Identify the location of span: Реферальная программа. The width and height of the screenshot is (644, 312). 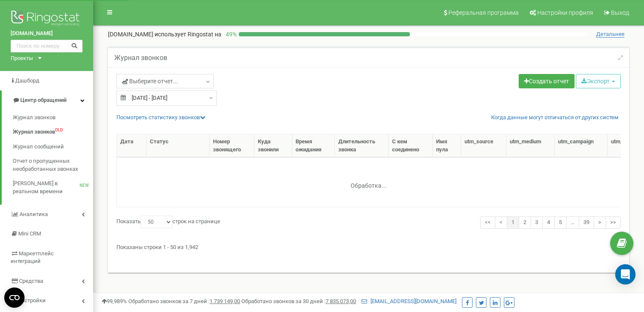
(483, 13).